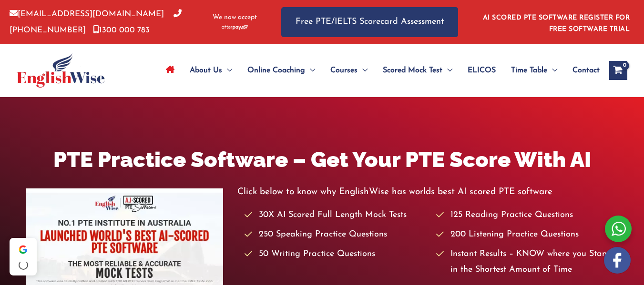 The width and height of the screenshot is (644, 285). Describe the element at coordinates (235, 27) in the screenshot. I see `img: Afterpay-Logo` at that location.